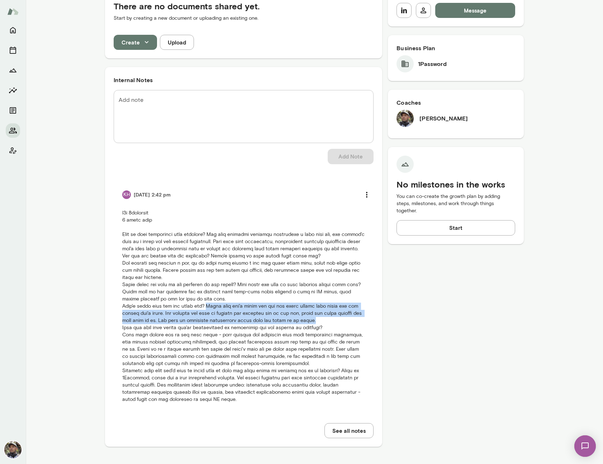  I want to click on button: Sessions, so click(13, 50).